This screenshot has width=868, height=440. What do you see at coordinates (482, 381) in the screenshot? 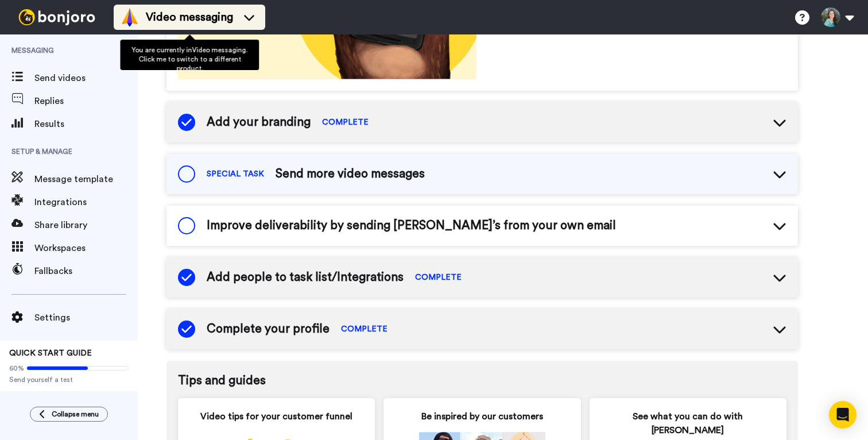
I see `span: Tips and guides` at bounding box center [482, 381].